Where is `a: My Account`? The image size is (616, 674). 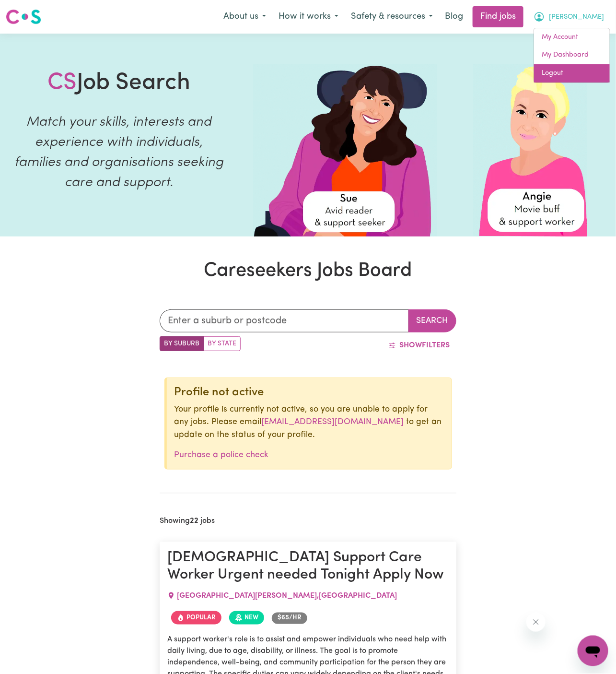 a: My Account is located at coordinates (572, 37).